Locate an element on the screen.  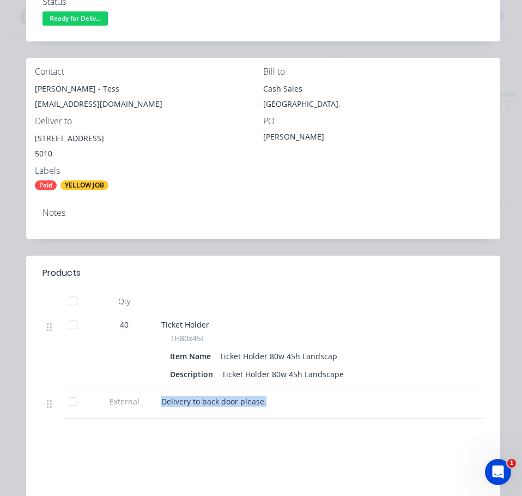
div: Paid is located at coordinates (46, 185).